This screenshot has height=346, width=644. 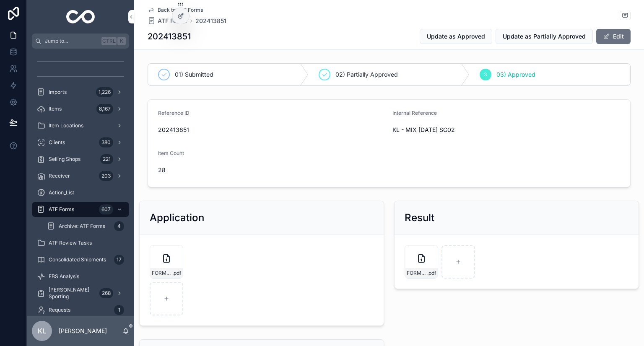 I want to click on h2: Result, so click(x=419, y=218).